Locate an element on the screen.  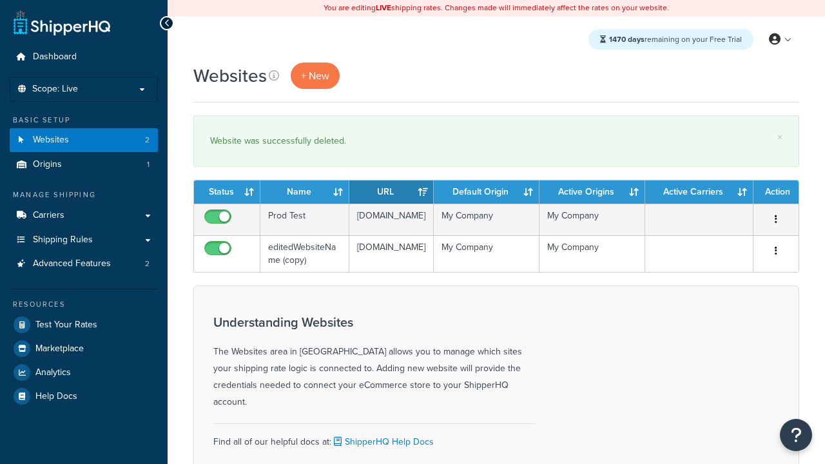
a: + New is located at coordinates (315, 75).